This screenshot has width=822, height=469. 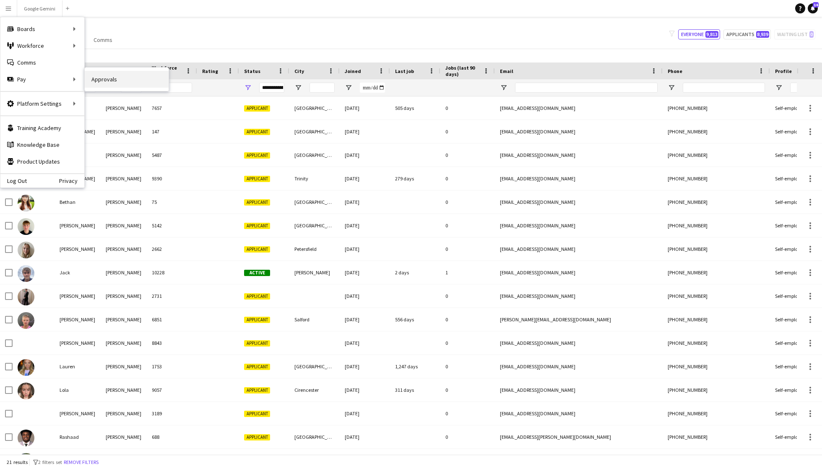 What do you see at coordinates (172, 108) in the screenshot?
I see `div: 7657` at bounding box center [172, 108].